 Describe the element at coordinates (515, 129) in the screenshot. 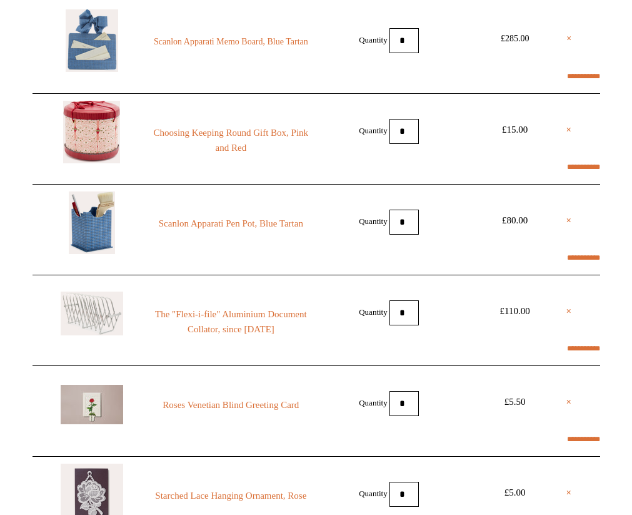

I see `div: £15.00` at that location.